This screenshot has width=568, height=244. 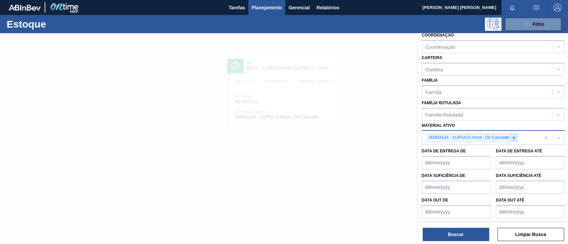 I want to click on button: Filtro, so click(x=533, y=24).